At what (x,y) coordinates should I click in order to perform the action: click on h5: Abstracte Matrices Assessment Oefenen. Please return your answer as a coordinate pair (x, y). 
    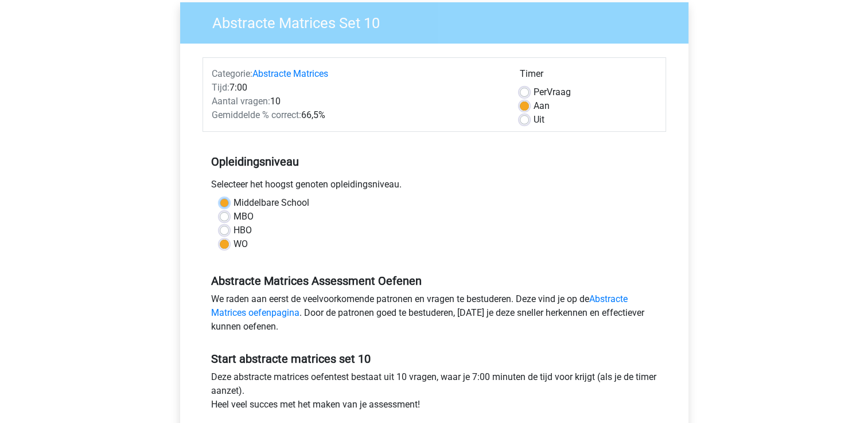
    Looking at the image, I should click on (434, 281).